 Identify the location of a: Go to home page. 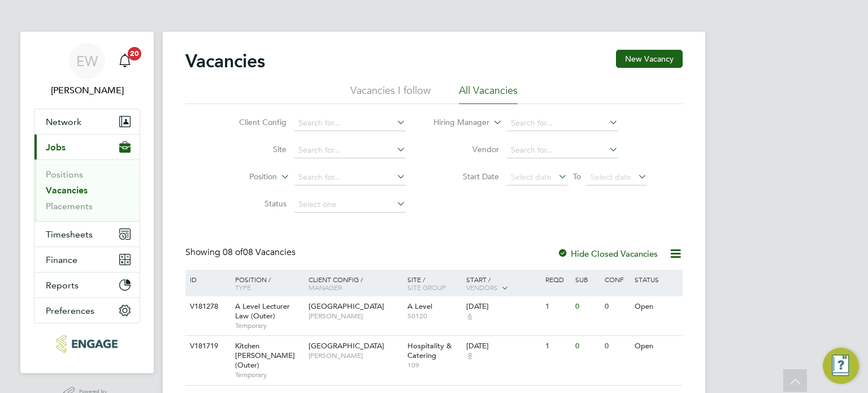
(87, 344).